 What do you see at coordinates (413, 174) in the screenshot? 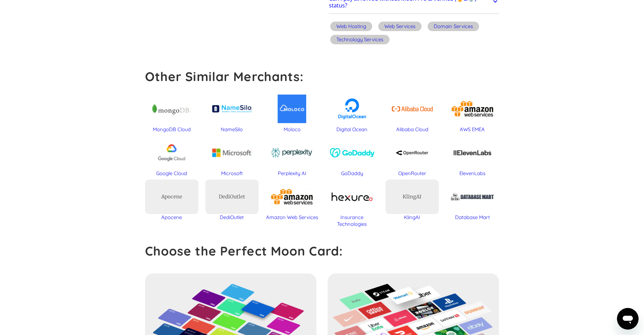
I see `div: OpenRouter` at bounding box center [413, 174].